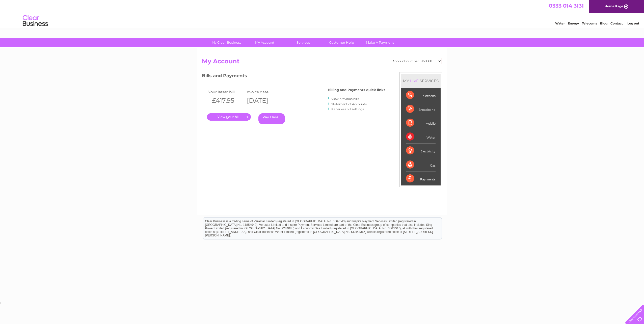 Image resolution: width=644 pixels, height=324 pixels. What do you see at coordinates (226, 100) in the screenshot?
I see `th: -£417.95` at bounding box center [226, 100].